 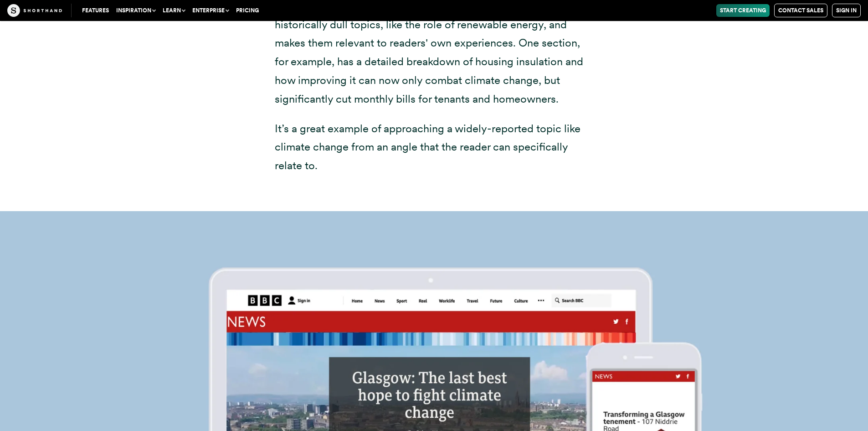 What do you see at coordinates (247, 10) in the screenshot?
I see `a: Pricing` at bounding box center [247, 10].